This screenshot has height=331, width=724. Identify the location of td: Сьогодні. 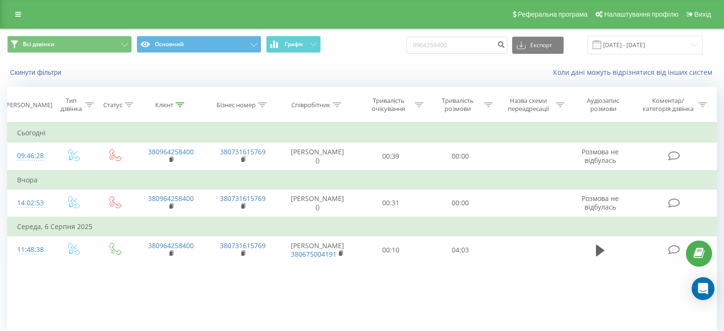
(362, 133).